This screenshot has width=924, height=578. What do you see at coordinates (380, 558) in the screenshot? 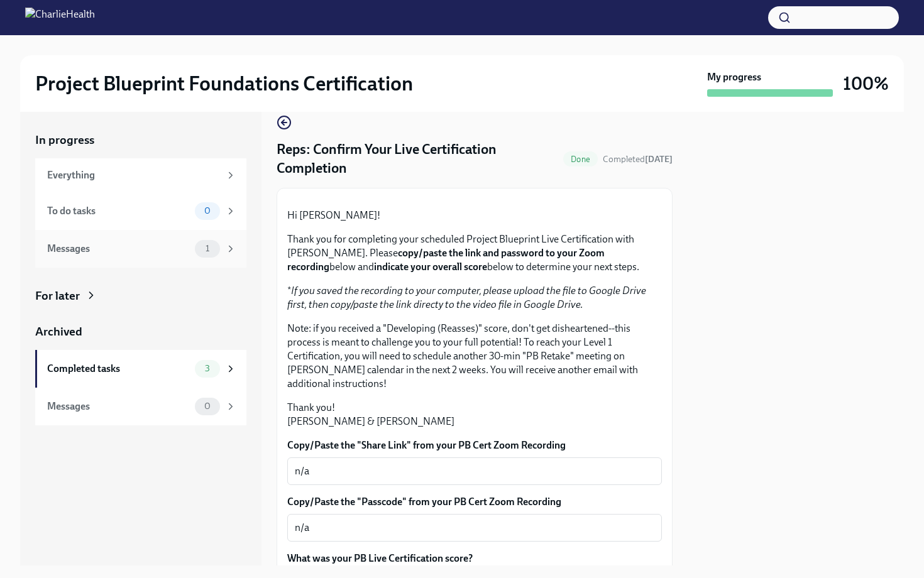
I see `label: What was your PB Live Certification score?` at bounding box center [380, 558].